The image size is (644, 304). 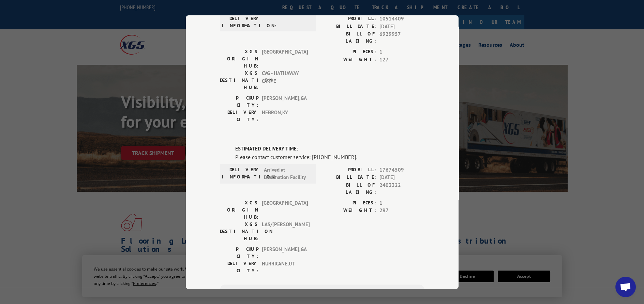 I want to click on span: HEBRON , KY, so click(x=285, y=116).